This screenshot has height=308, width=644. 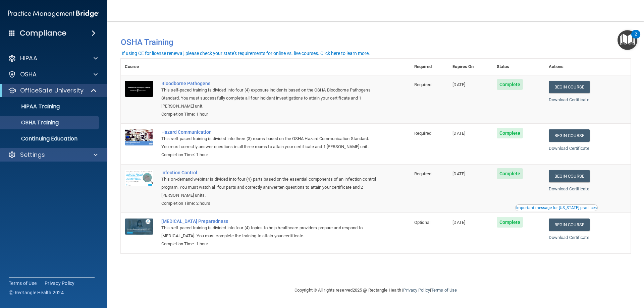 I want to click on div: This self-paced training is divided into four (4) exposure incidents based on the OSHA Bloodborne..., so click(x=269, y=98).